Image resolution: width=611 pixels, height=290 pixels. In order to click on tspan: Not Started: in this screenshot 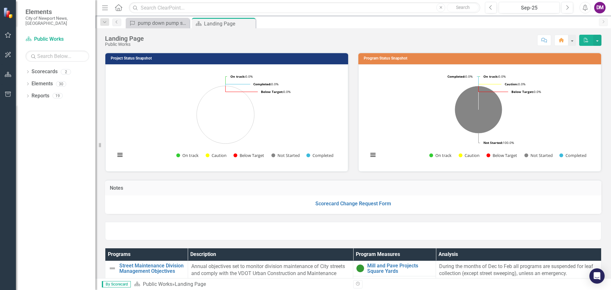, I will do `click(493, 143)`.